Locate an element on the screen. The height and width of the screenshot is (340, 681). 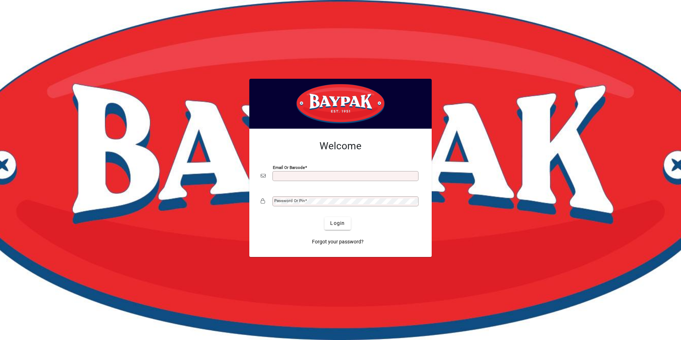
a: Forgot your password? is located at coordinates (337, 242).